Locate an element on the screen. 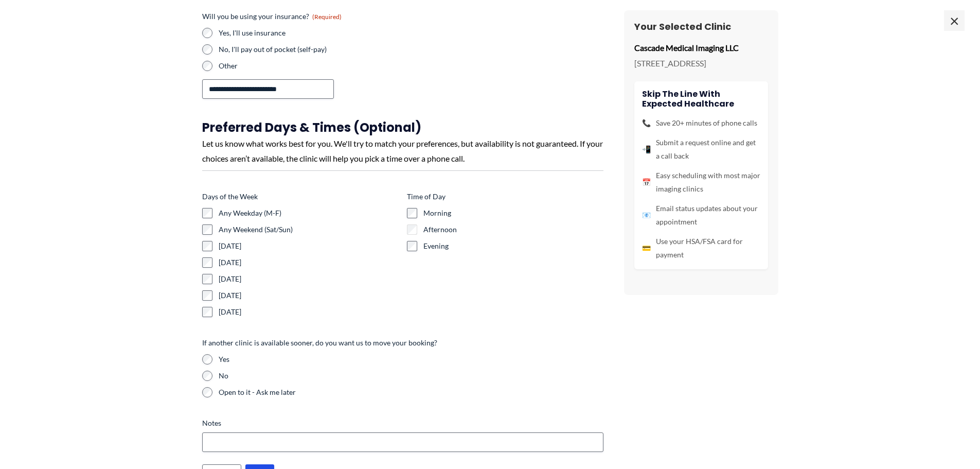  label: Open to it - Ask me later is located at coordinates (411, 392).